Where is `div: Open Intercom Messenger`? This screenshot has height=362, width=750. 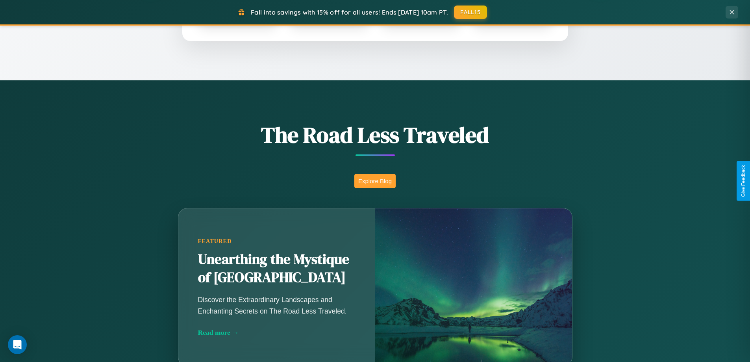 div: Open Intercom Messenger is located at coordinates (17, 345).